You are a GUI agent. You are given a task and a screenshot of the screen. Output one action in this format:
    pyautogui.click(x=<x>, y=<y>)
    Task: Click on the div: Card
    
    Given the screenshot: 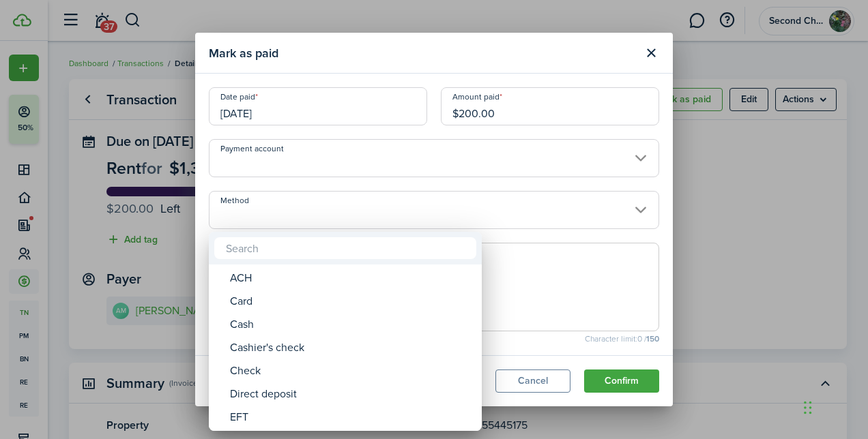 What is the action you would take?
    pyautogui.click(x=351, y=301)
    